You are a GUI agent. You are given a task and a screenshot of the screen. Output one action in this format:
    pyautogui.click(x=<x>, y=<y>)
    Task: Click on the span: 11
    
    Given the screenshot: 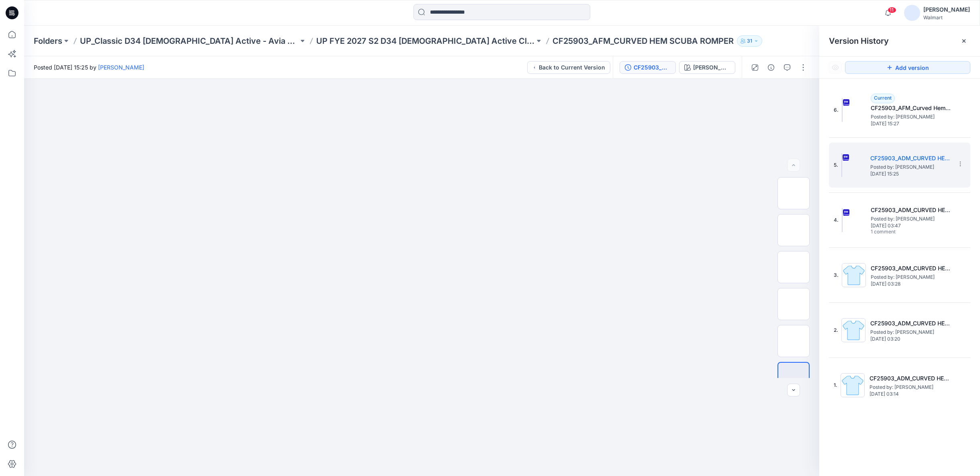 What is the action you would take?
    pyautogui.click(x=891, y=10)
    